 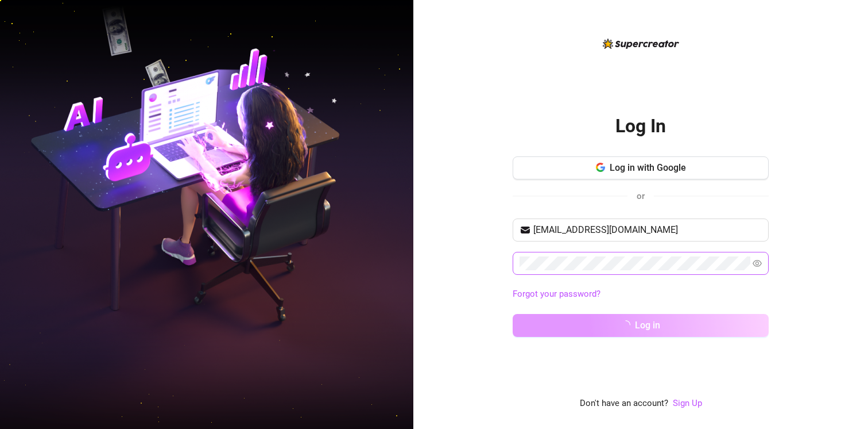 I want to click on h2: Log In, so click(x=641, y=126).